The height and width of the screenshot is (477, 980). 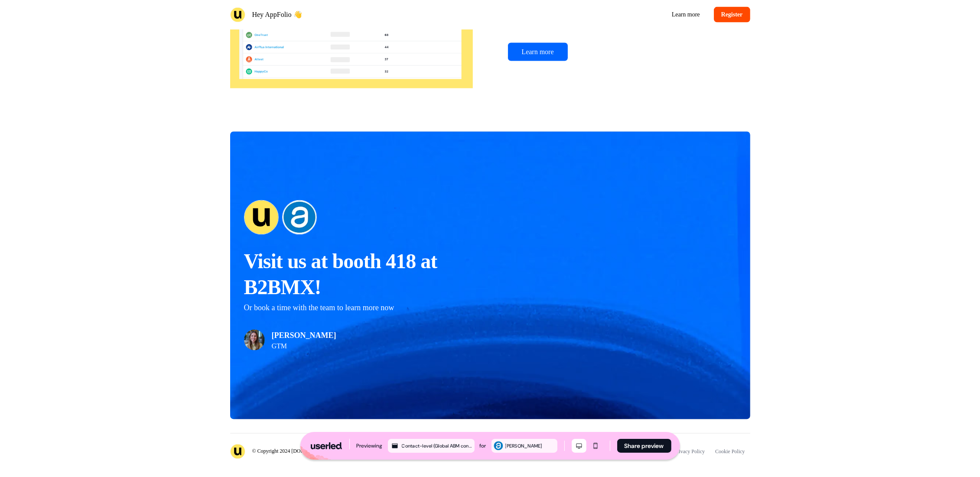 What do you see at coordinates (367, 275) in the screenshot?
I see `p: Visit us at booth 418 at B2BMX!` at bounding box center [367, 275].